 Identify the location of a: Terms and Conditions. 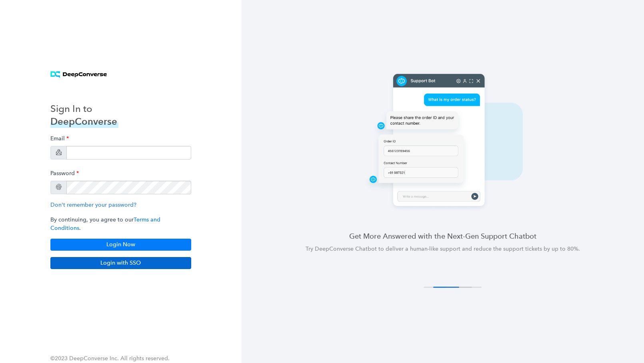
(105, 224).